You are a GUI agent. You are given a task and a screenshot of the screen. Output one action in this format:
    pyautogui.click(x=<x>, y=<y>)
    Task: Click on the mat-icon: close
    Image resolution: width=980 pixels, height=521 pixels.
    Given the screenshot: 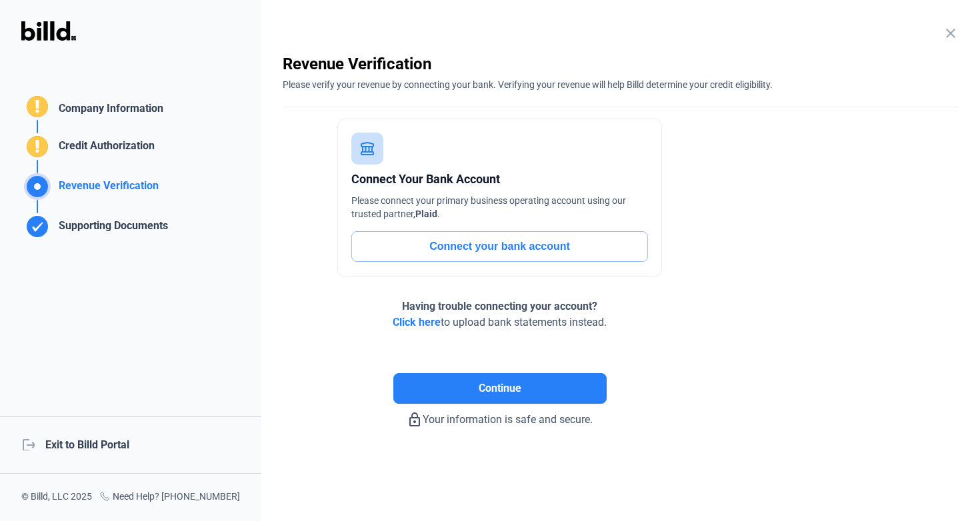 What is the action you would take?
    pyautogui.click(x=950, y=33)
    